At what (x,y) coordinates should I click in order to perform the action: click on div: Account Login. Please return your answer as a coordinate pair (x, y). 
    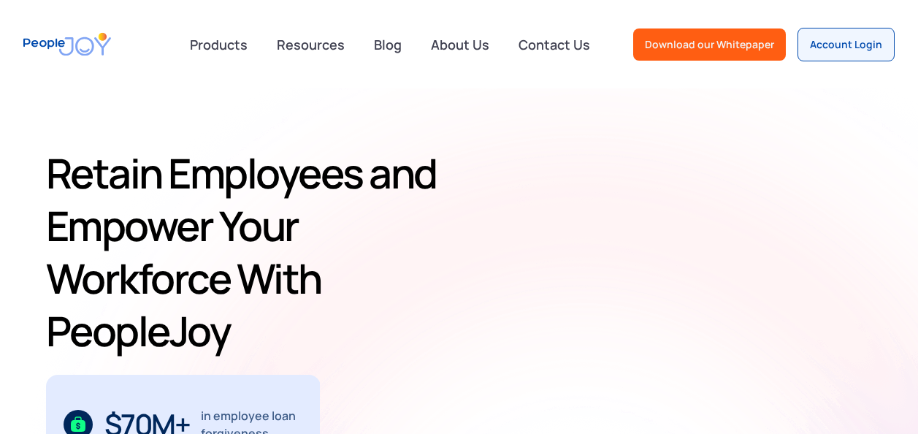
    Looking at the image, I should click on (845, 45).